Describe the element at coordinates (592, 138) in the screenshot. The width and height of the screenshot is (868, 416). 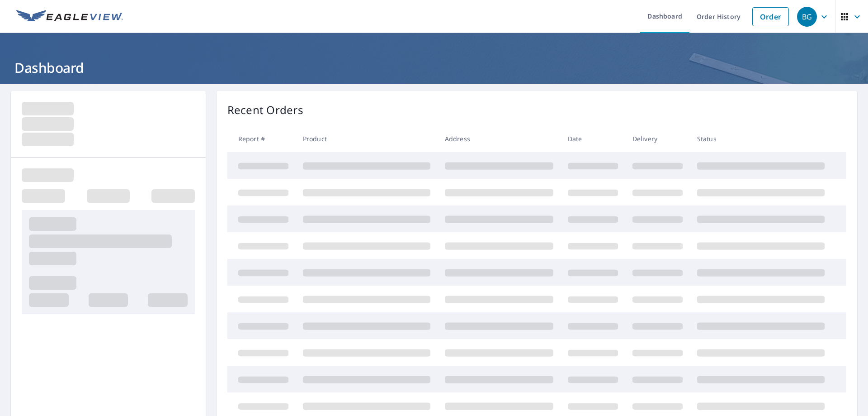
I see `th: Date` at that location.